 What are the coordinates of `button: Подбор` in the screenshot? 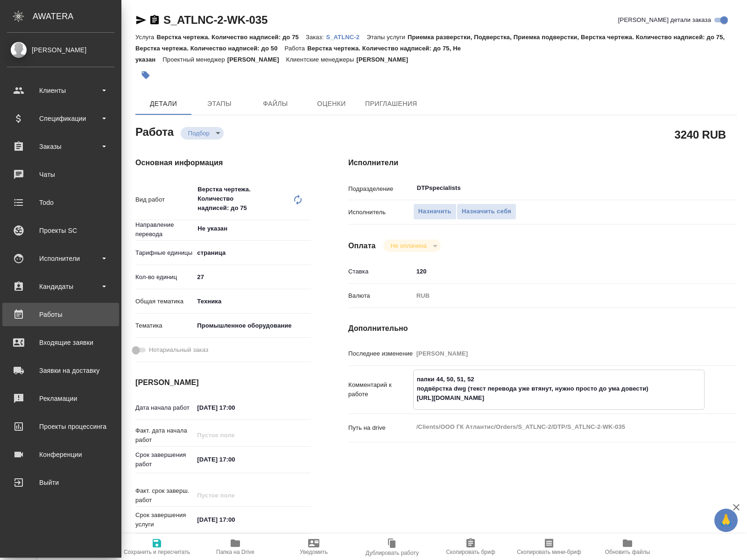 It's located at (199, 133).